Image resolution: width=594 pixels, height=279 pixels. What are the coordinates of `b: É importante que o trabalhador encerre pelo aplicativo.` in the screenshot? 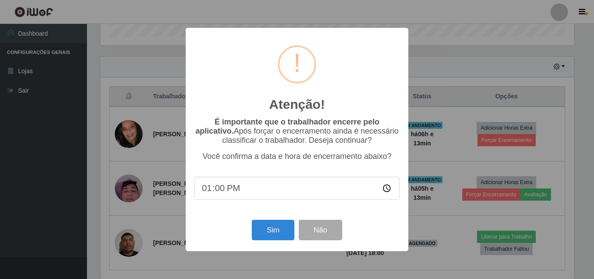 It's located at (287, 126).